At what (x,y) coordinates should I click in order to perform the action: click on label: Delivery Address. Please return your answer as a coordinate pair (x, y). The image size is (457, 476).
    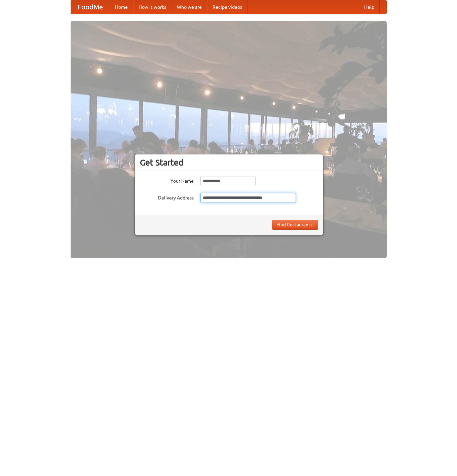
    Looking at the image, I should click on (167, 197).